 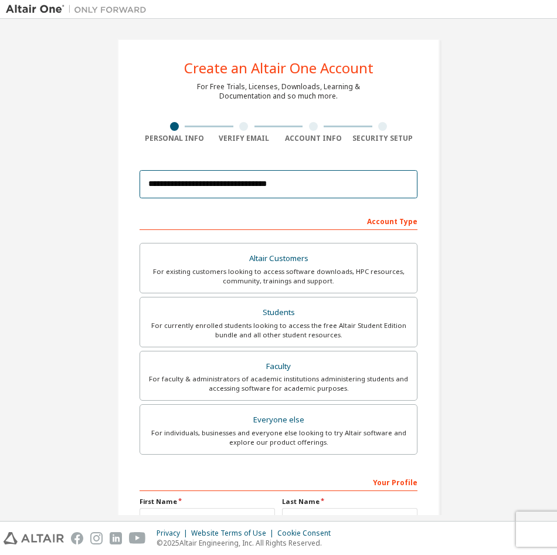 What do you see at coordinates (279, 367) in the screenshot?
I see `div: Faculty` at bounding box center [279, 367].